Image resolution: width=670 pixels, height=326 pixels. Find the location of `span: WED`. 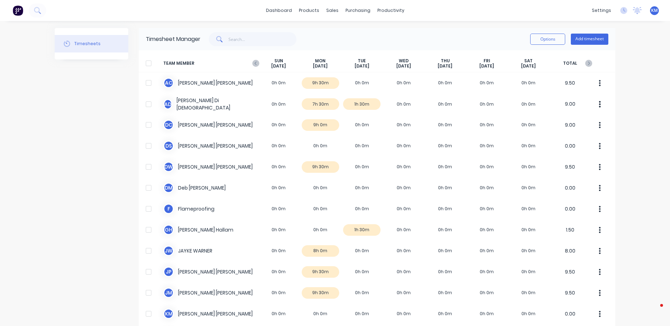

span: WED is located at coordinates (404, 61).